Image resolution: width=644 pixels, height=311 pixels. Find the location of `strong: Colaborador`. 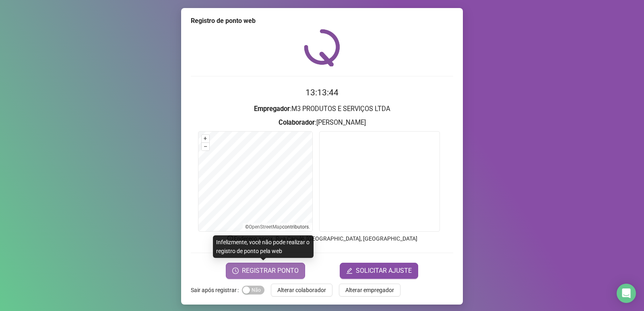

strong: Colaborador is located at coordinates (297, 122).